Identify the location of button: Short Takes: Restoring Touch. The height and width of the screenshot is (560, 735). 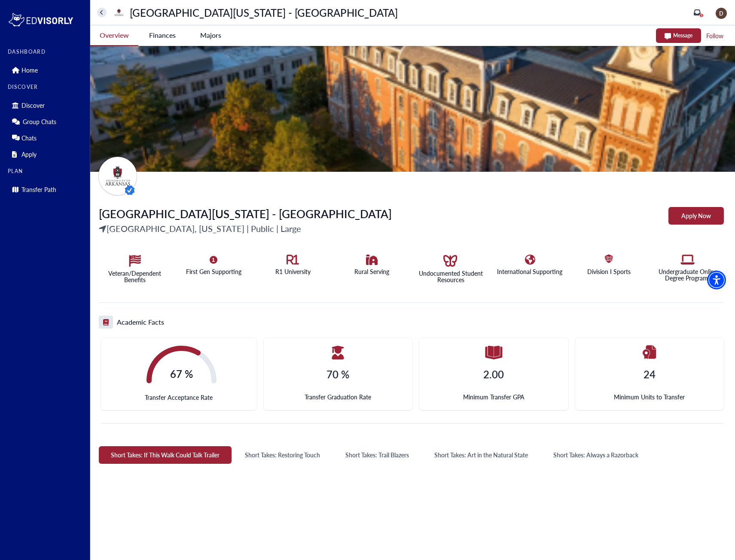
(282, 455).